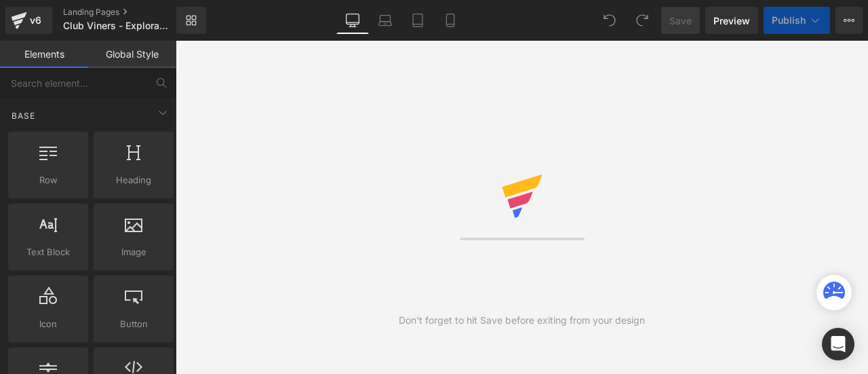 This screenshot has width=868, height=374. Describe the element at coordinates (131, 12) in the screenshot. I see `a: Landing Pages` at that location.